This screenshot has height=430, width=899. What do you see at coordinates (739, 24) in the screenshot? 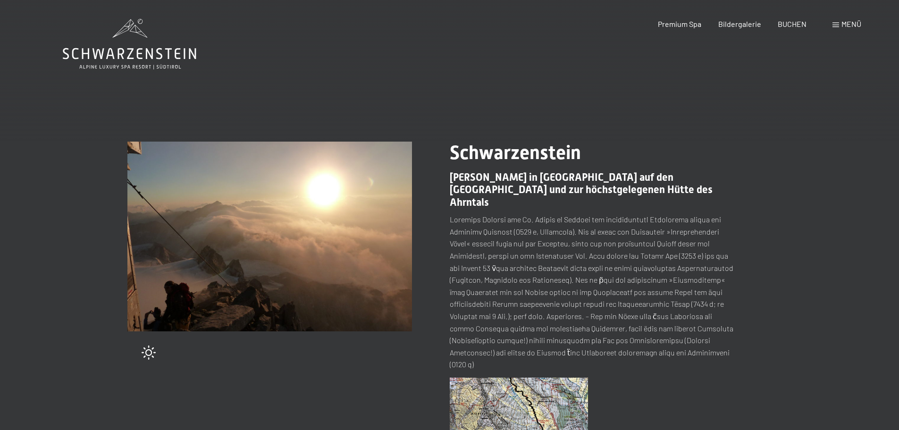
I see `a: Bildergalerie` at bounding box center [739, 24].